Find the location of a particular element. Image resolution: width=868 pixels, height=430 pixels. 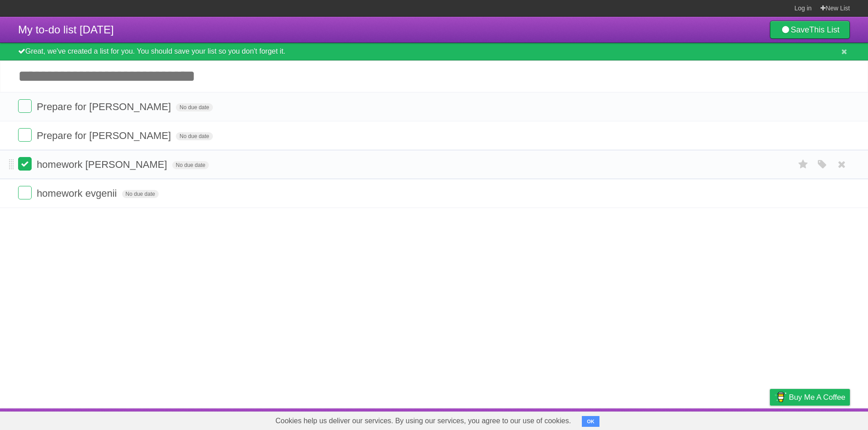

span: Buy me a coffee is located at coordinates (817, 398).